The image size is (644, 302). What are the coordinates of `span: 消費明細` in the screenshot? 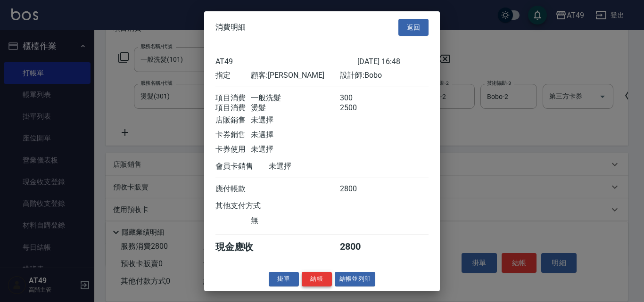 It's located at (231, 27).